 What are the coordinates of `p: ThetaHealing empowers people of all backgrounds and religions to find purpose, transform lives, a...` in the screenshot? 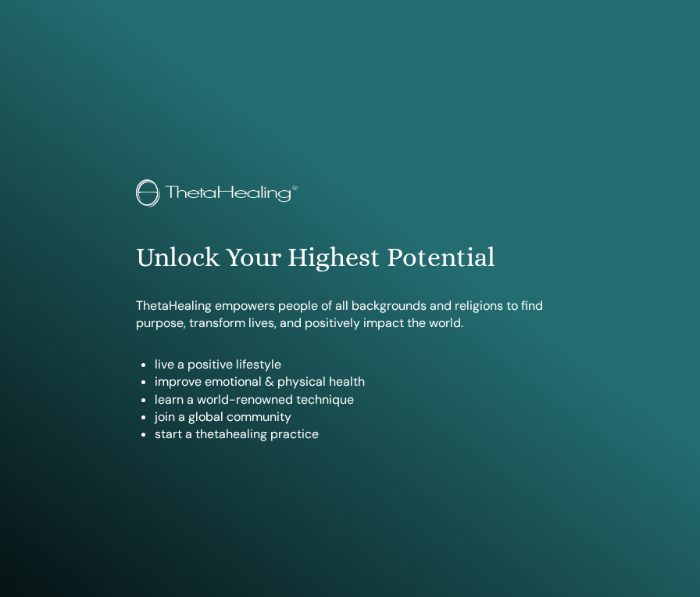 It's located at (350, 314).